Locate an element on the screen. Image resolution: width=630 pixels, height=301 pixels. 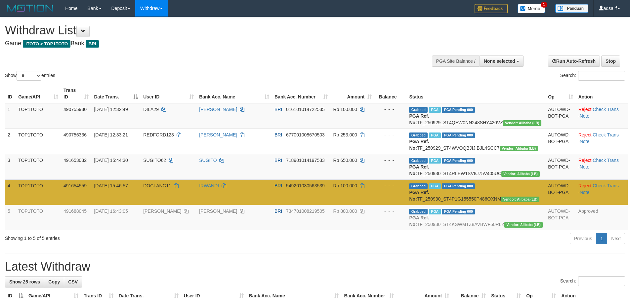
td: 3 is located at coordinates (10, 167).